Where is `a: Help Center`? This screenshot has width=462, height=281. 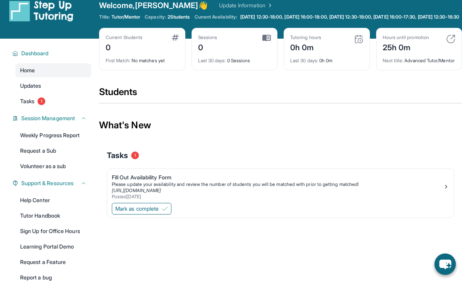
a: Help Center is located at coordinates (53, 201).